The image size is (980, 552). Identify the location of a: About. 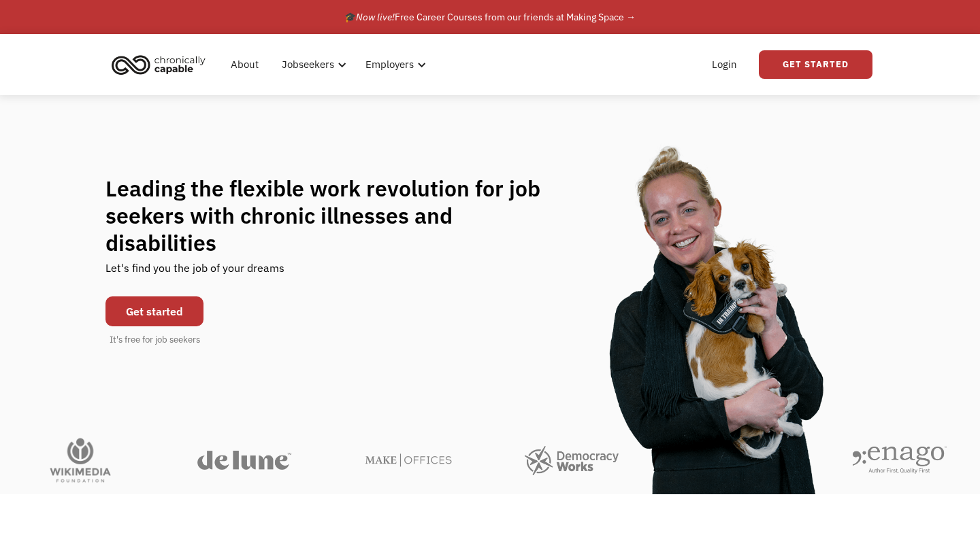
(244, 65).